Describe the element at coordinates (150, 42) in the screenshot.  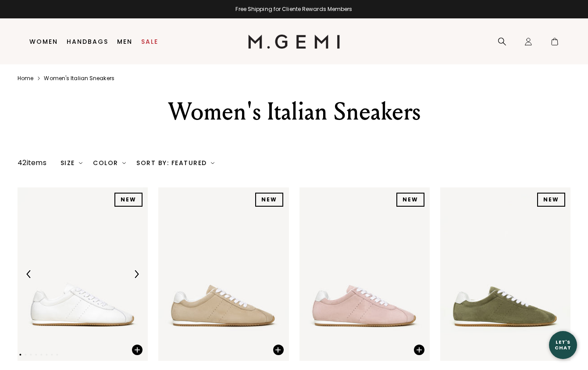
I see `a: Sale` at that location.